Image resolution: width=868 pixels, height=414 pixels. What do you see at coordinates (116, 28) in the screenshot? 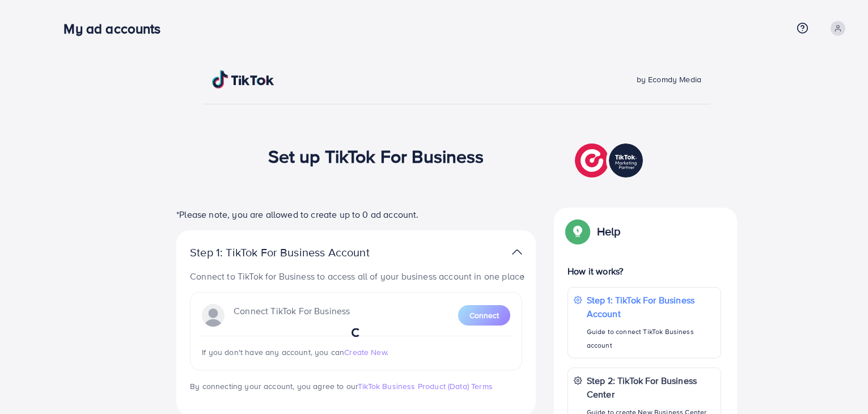
I see `h3: My ad accounts` at bounding box center [116, 28].